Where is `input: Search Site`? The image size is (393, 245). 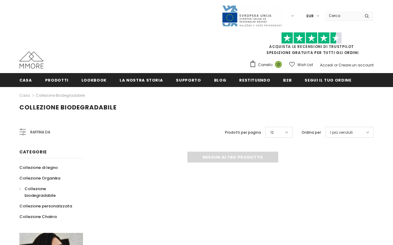 input: Search Site is located at coordinates (343, 15).